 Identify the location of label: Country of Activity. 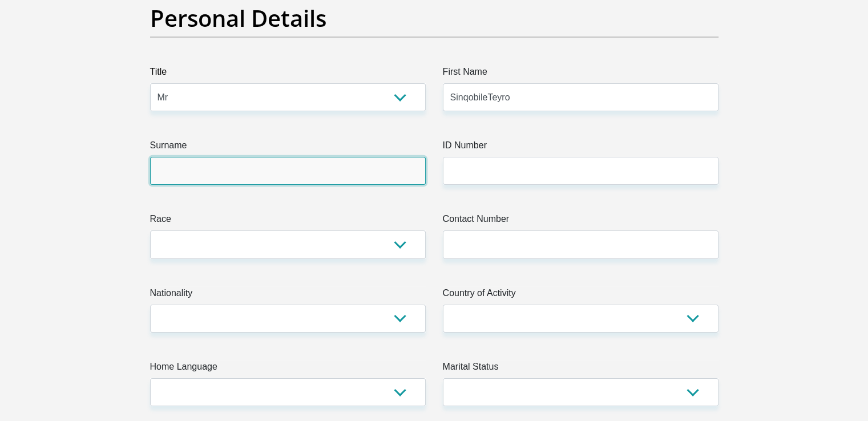
(581, 296).